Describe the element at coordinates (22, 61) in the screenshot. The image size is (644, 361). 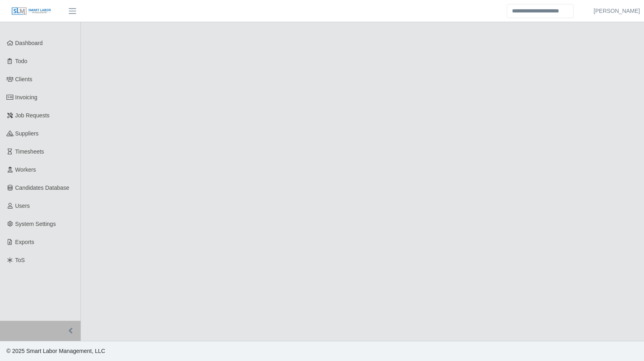
I see `span: Todo` at that location.